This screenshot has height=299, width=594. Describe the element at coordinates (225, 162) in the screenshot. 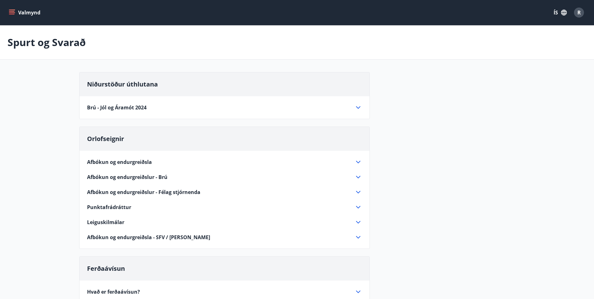

I see `div: Afbókun og endurgreiðsla` at that location.